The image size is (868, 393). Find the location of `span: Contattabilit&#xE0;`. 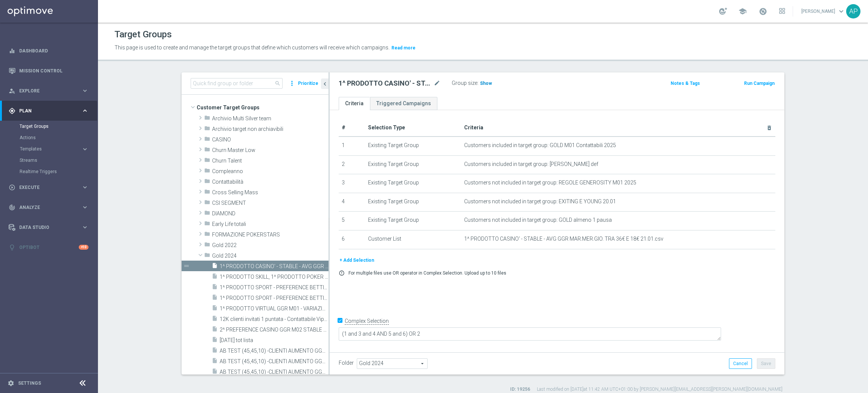

span: Contattabilit&#xE0; is located at coordinates (270, 182).